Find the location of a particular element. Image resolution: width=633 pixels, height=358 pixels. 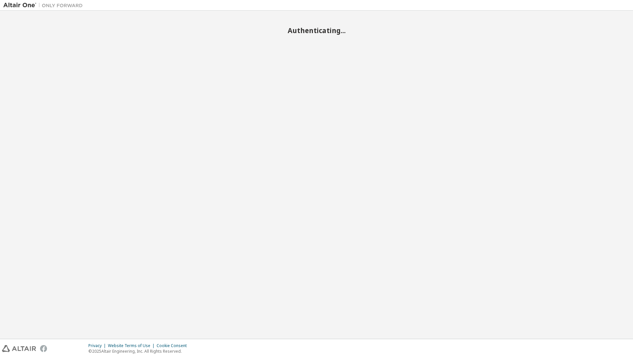

div: Privacy is located at coordinates (98, 346).